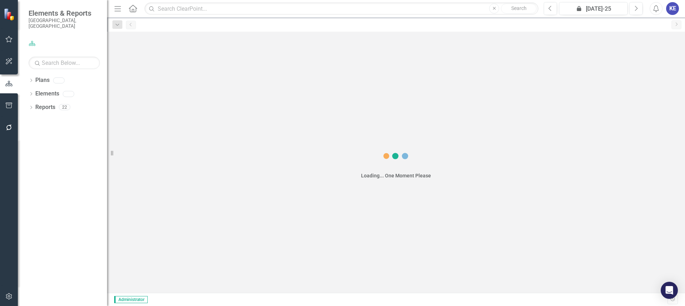  Describe the element at coordinates (669, 291) in the screenshot. I see `div: Open Intercom Messenger` at that location.